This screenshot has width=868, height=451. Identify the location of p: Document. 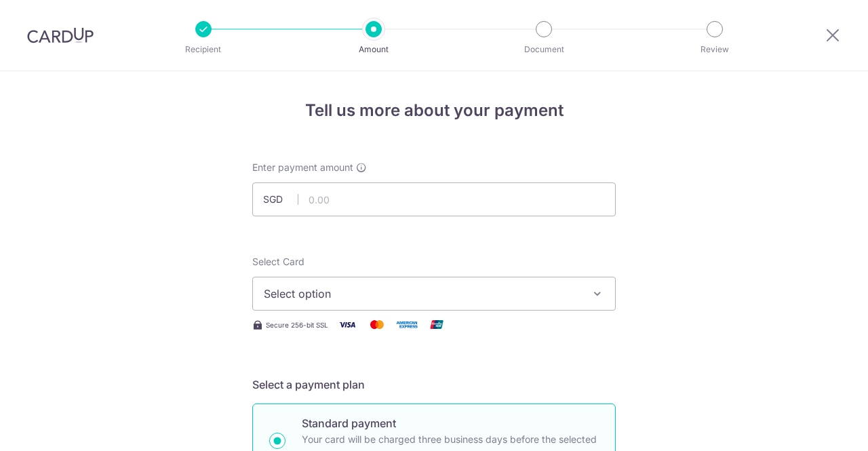
(544, 50).